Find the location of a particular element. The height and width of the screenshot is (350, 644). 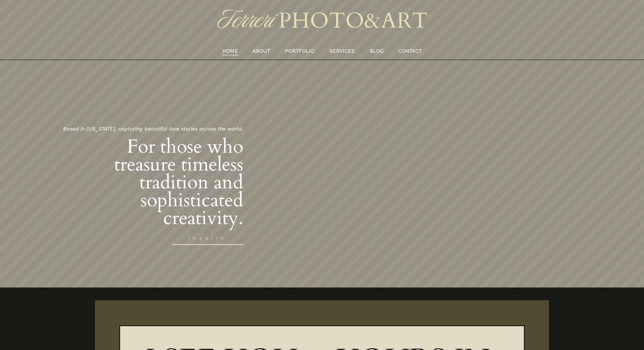

a: inquire is located at coordinates (208, 239).